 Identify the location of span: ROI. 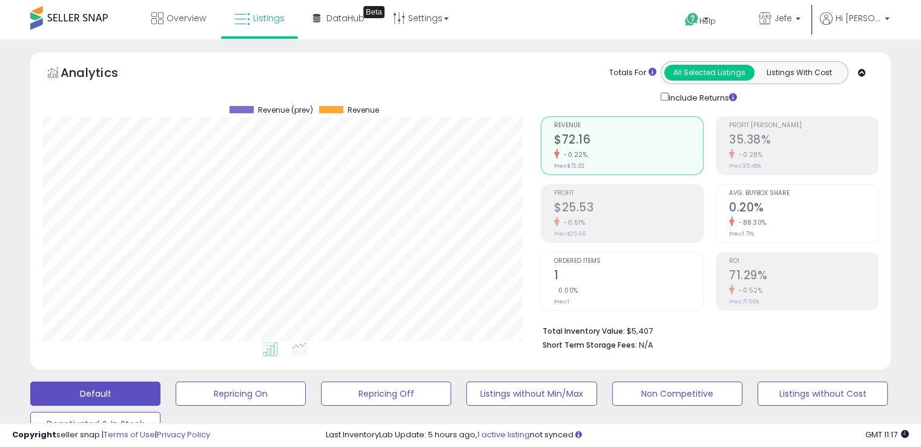
(804, 261).